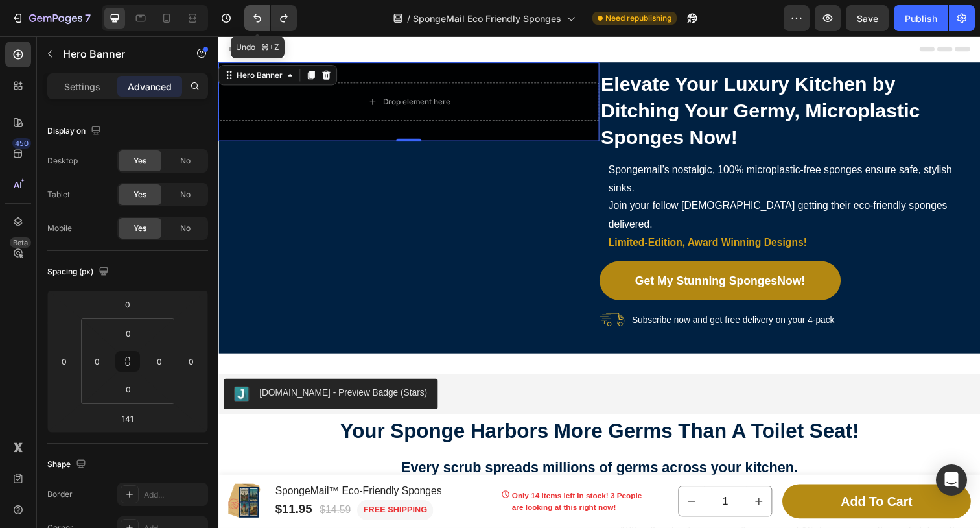  What do you see at coordinates (119, 484) in the screenshot?
I see `div: $14.59` at bounding box center [119, 484].